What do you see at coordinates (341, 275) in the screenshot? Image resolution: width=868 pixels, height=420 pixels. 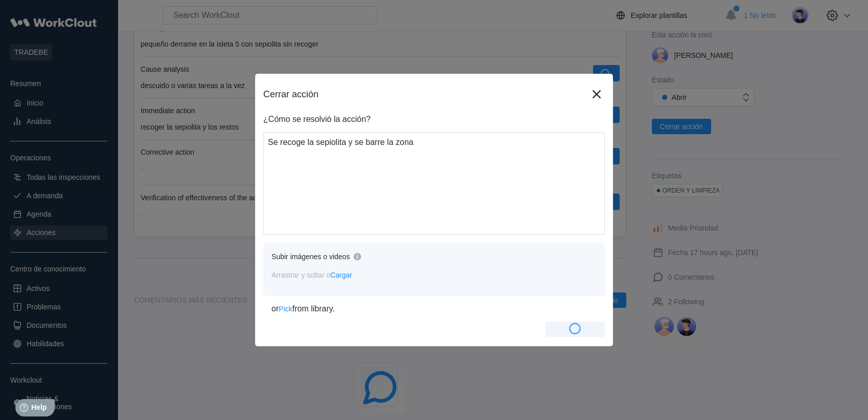 I see `span: Cargar` at bounding box center [341, 275].